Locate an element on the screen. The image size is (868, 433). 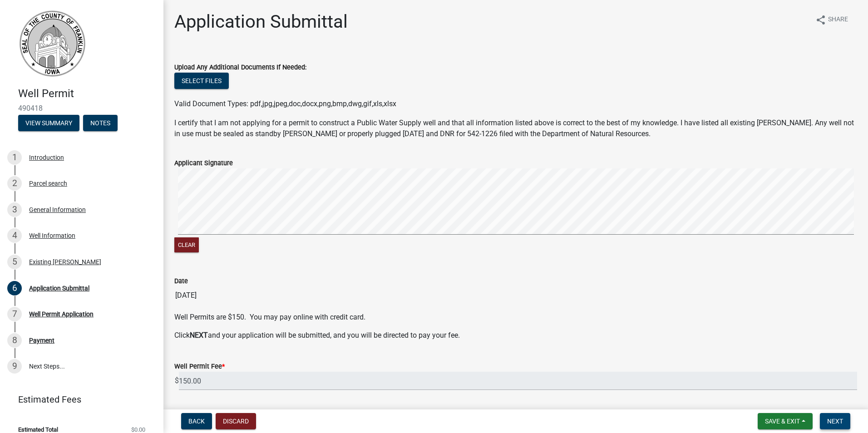
div: Payment is located at coordinates (42, 340).